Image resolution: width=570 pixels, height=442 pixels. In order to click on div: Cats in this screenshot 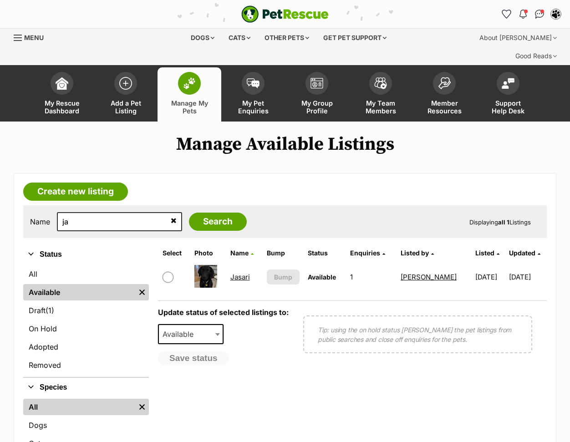, I will do `click(239, 38)`.